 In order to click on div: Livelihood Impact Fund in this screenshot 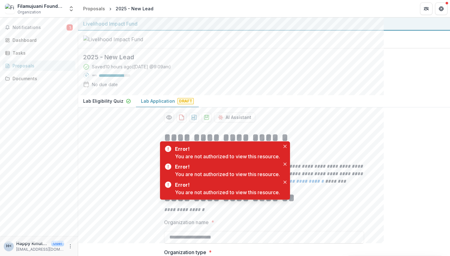, I will do `click(264, 24)`.